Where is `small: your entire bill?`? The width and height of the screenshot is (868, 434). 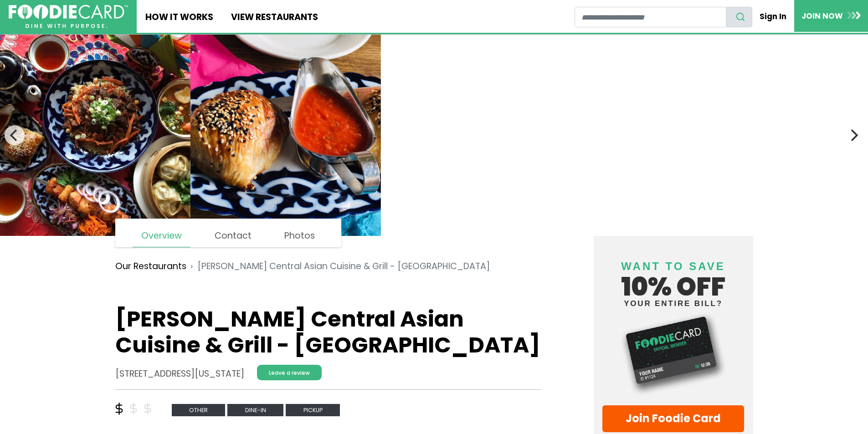 small: your entire bill? is located at coordinates (673, 303).